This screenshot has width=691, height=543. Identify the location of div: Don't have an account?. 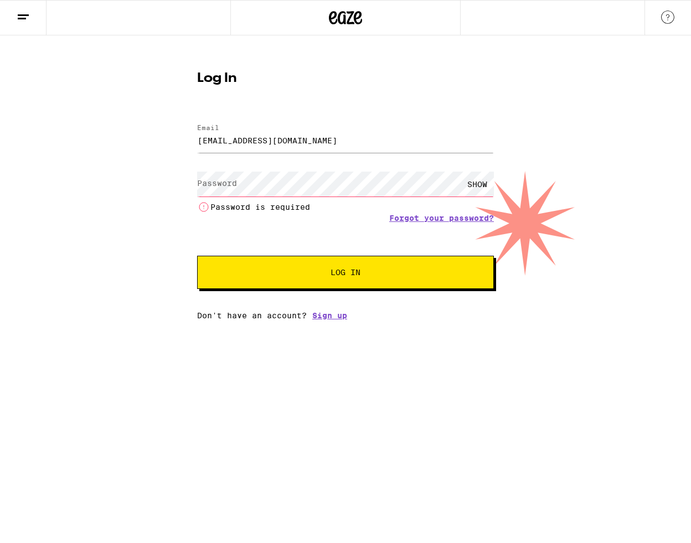
(346, 316).